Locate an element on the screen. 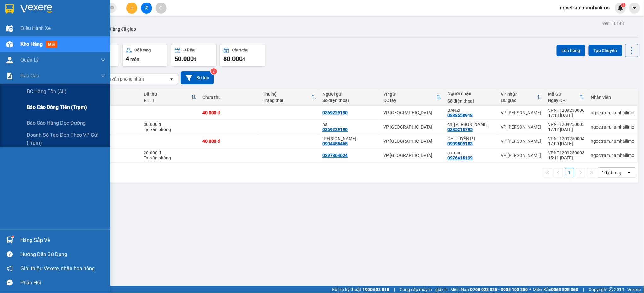 This screenshot has width=644, height=293. div: Ngày ĐH is located at coordinates (564, 101).